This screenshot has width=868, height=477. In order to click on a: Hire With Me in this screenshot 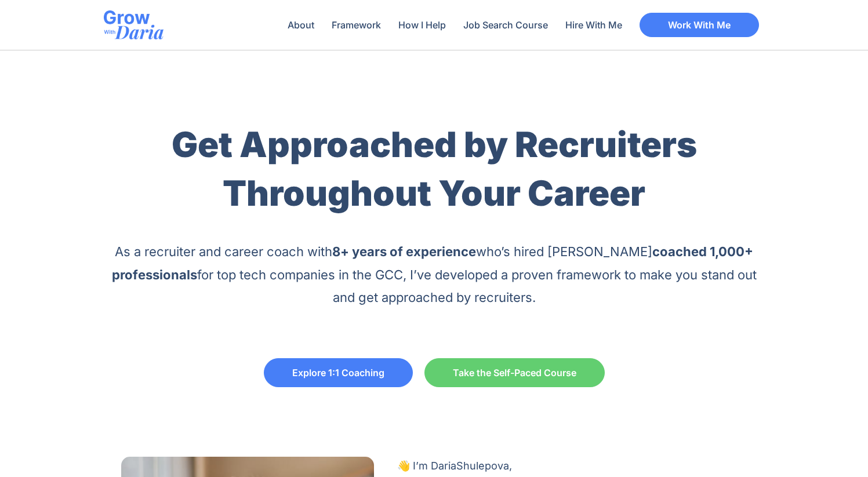, I will do `click(594, 25)`.